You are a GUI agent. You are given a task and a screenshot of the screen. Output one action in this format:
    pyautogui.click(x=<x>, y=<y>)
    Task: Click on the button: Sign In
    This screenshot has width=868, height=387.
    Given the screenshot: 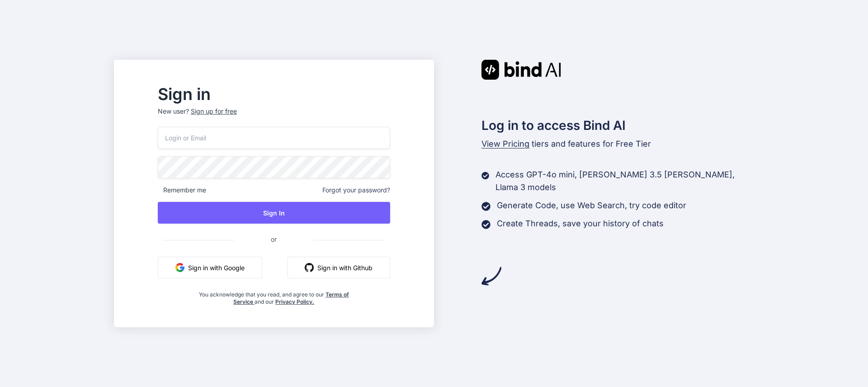 What is the action you would take?
    pyautogui.click(x=274, y=213)
    